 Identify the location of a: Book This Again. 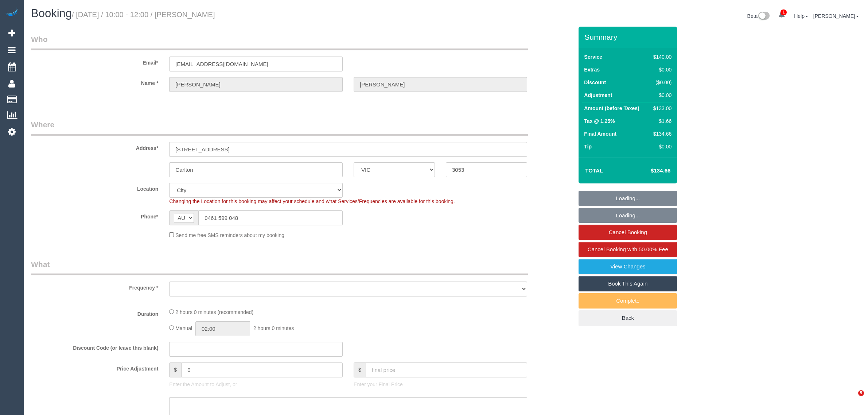
(628, 283).